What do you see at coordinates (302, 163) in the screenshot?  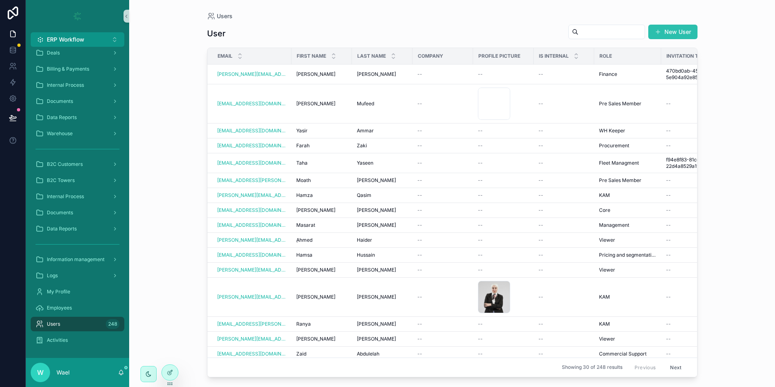 I see `span: Taha` at bounding box center [302, 163].